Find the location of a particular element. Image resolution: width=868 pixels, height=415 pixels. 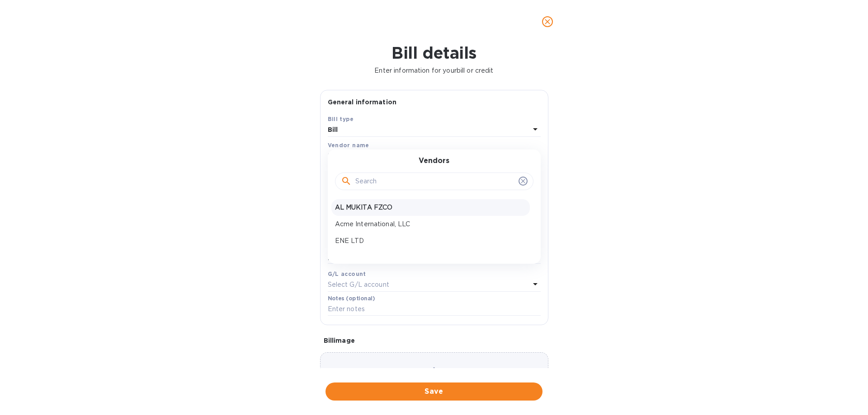

b: Vendor name is located at coordinates (348, 145).